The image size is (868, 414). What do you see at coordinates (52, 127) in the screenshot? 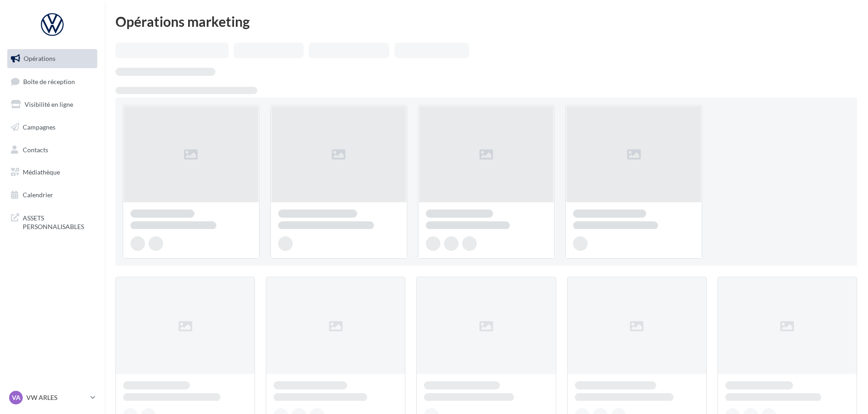
I see `a: Campagnes` at bounding box center [52, 127].